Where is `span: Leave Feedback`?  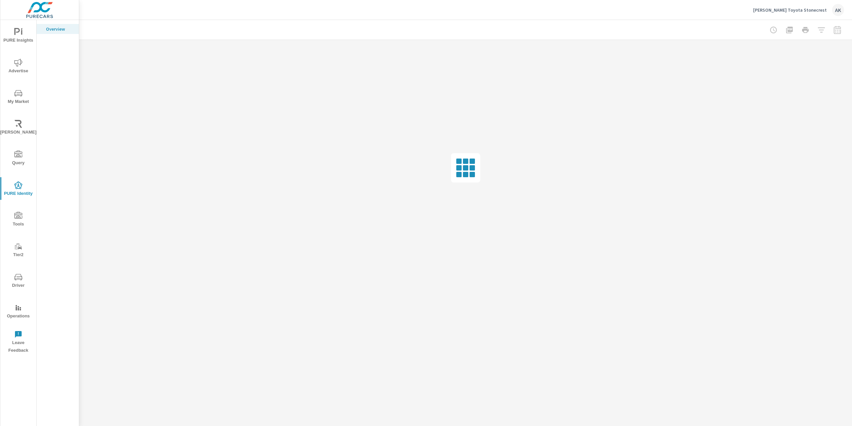 span: Leave Feedback is located at coordinates (18, 342).